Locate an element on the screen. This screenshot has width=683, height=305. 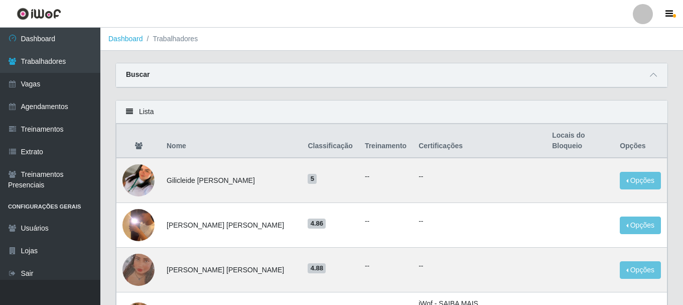
span: 4.86 is located at coordinates (317, 223).